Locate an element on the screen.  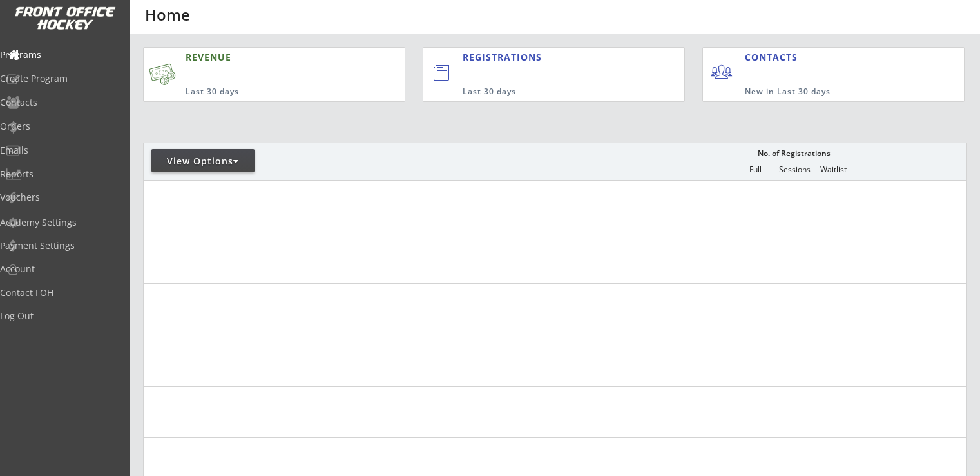
div: REVENUE is located at coordinates (264, 58).